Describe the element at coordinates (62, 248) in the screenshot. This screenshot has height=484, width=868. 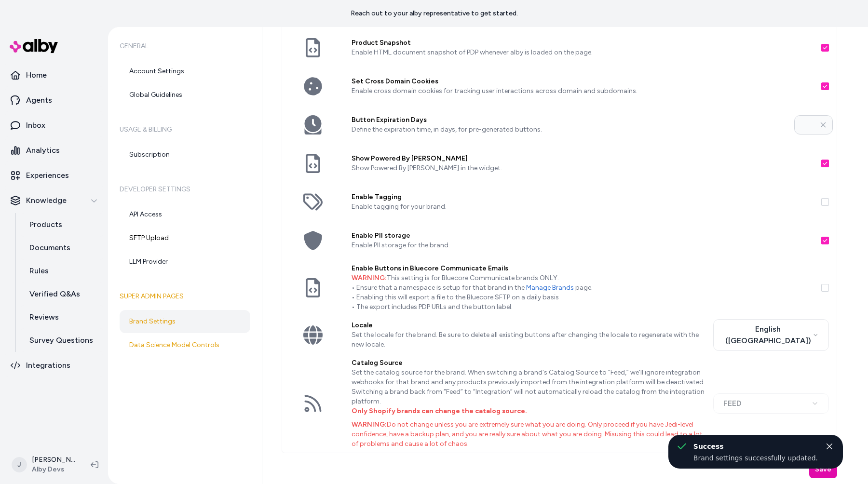
I see `a: Documents` at that location.